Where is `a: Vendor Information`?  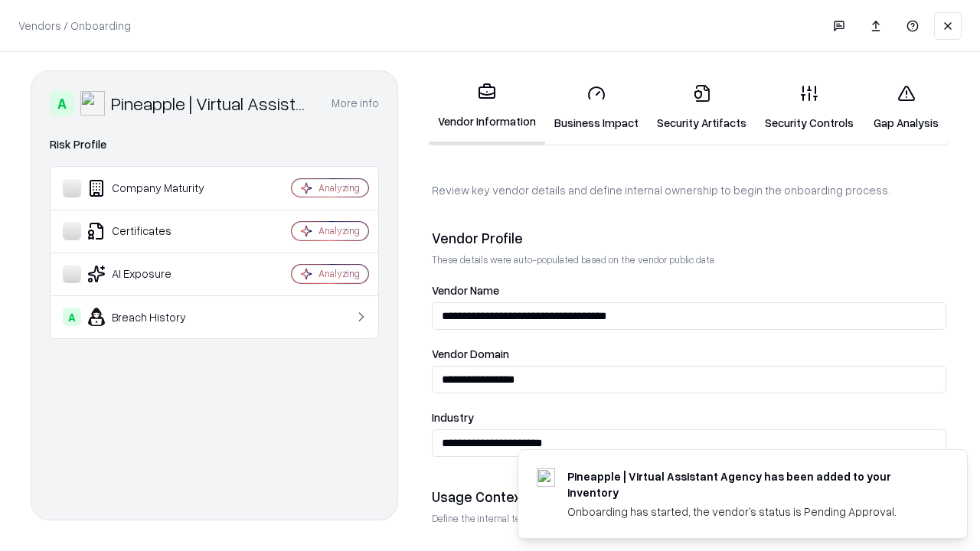 a: Vendor Information is located at coordinates (487, 107).